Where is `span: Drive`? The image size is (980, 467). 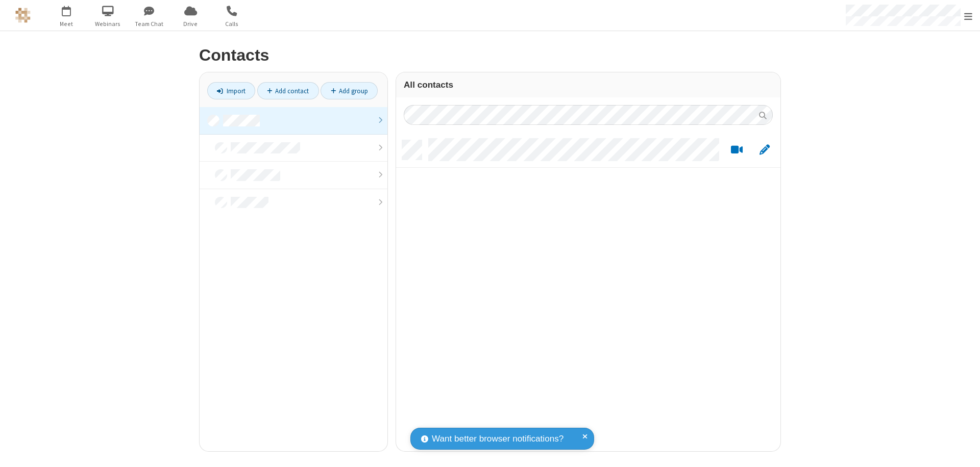 span: Drive is located at coordinates (191, 24).